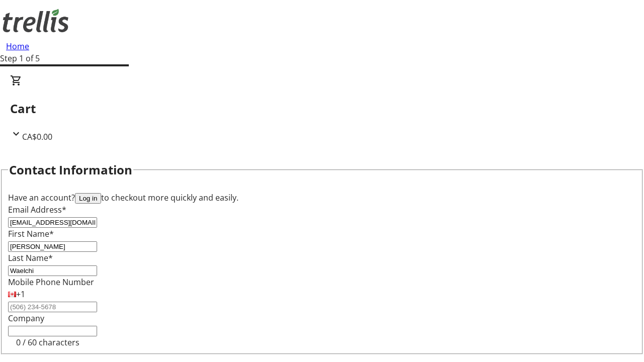  I want to click on label: Mobile Phone Number, so click(51, 282).